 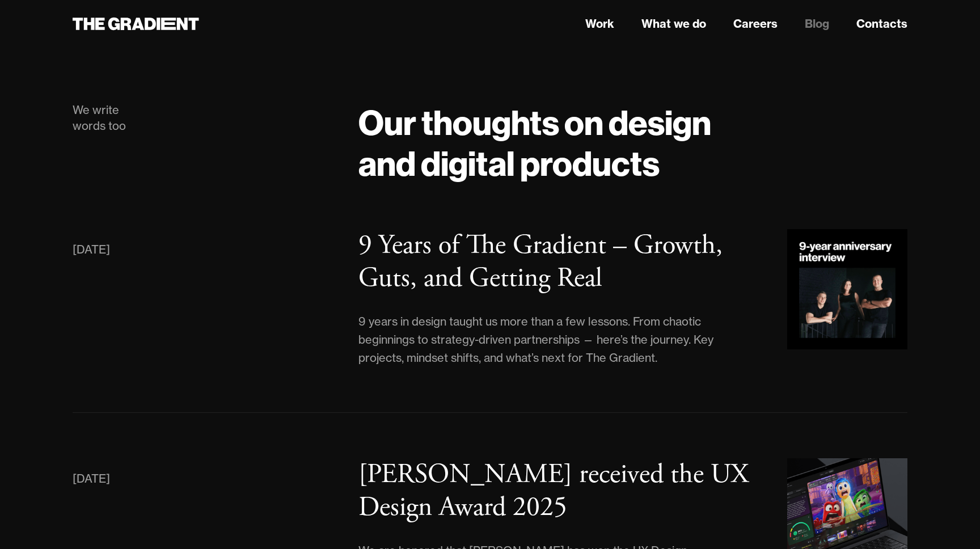 What do you see at coordinates (674, 23) in the screenshot?
I see `a: What we do` at bounding box center [674, 23].